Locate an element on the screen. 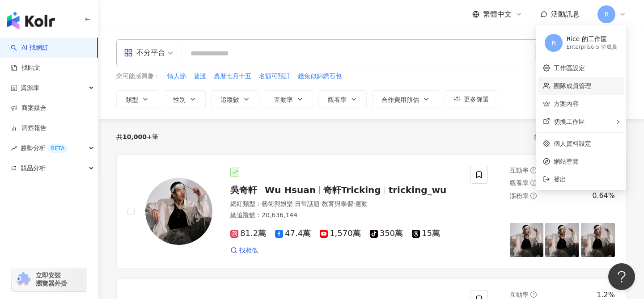  a: 工作區設定 is located at coordinates (569, 68).